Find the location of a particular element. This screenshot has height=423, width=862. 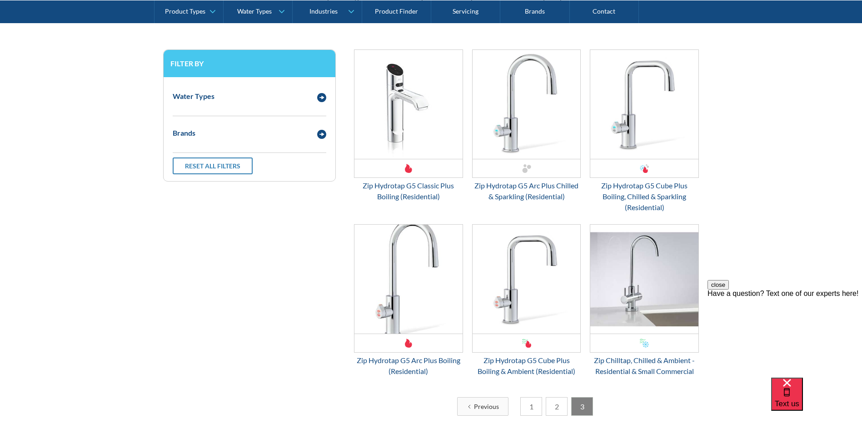

div: Industries is located at coordinates (323, 11).